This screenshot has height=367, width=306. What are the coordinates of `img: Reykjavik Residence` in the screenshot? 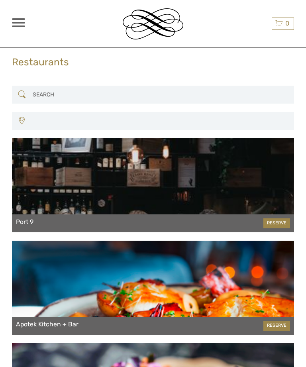 It's located at (153, 24).